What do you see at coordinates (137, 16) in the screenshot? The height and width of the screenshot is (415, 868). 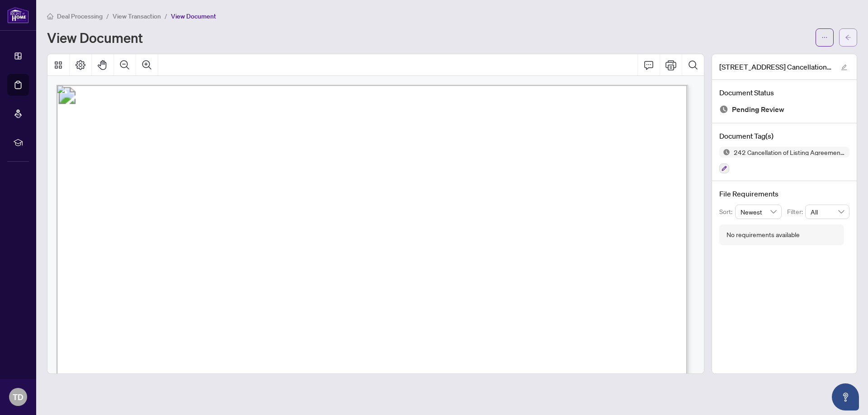 I see `span: View Transaction` at bounding box center [137, 16].